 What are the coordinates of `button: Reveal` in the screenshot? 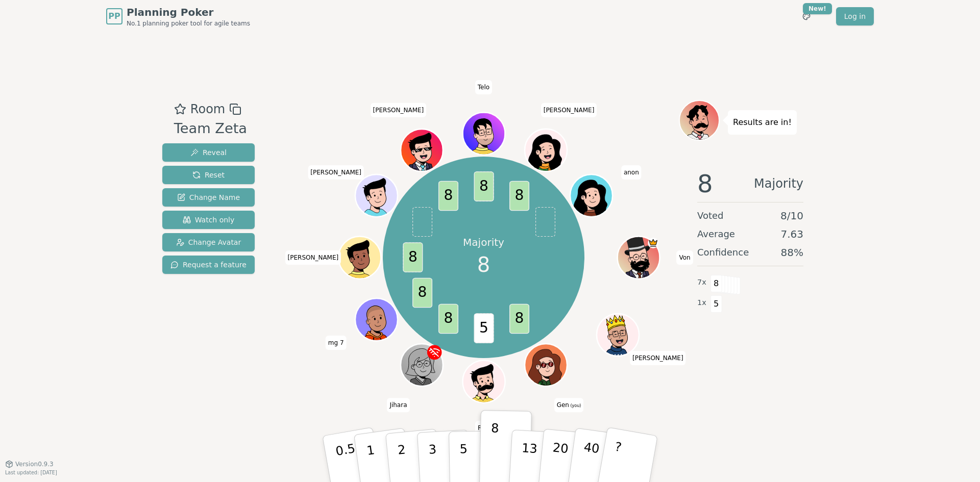 It's located at (208, 152).